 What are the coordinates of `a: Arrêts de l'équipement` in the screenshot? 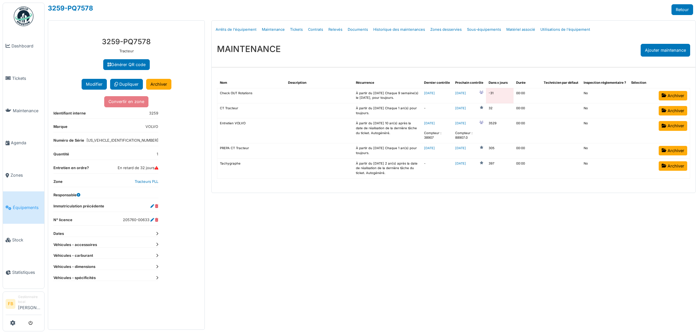 It's located at (236, 29).